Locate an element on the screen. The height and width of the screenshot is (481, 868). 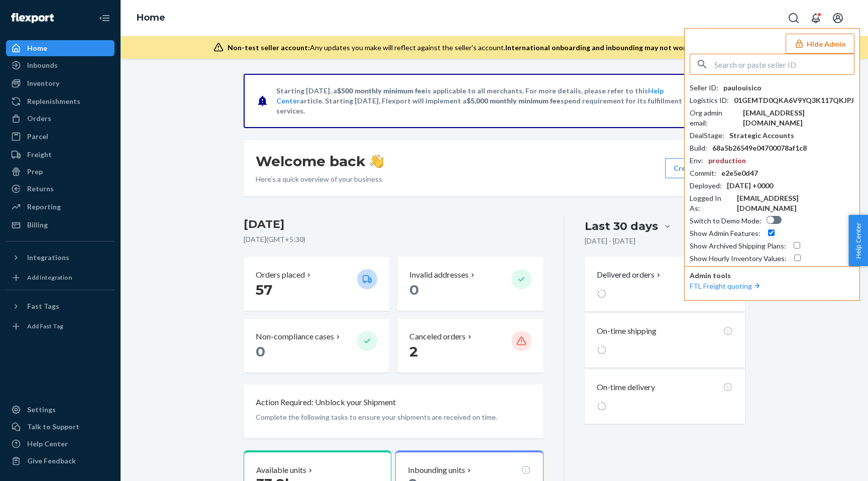
button: Orders placed 57 is located at coordinates (316, 284).